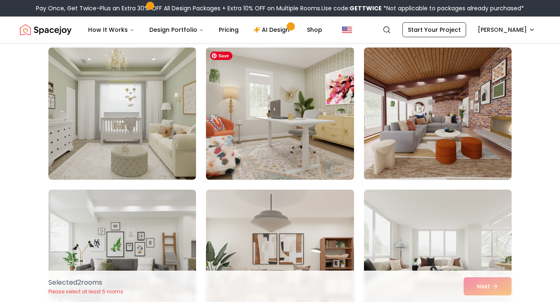 The width and height of the screenshot is (560, 302). Describe the element at coordinates (229, 30) in the screenshot. I see `a: Pricing` at that location.